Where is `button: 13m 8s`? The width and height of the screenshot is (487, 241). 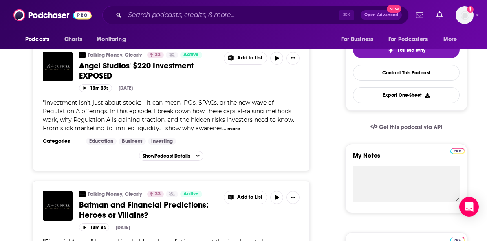 button: 13m 8s is located at coordinates (94, 227).